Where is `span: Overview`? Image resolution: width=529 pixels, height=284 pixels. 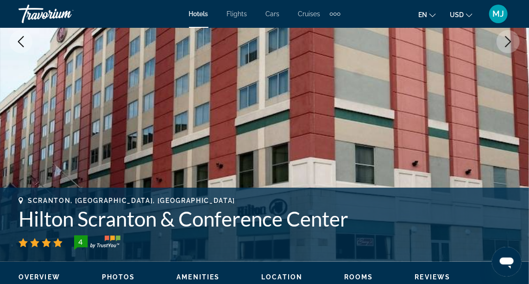
span: Overview is located at coordinates (39, 277).